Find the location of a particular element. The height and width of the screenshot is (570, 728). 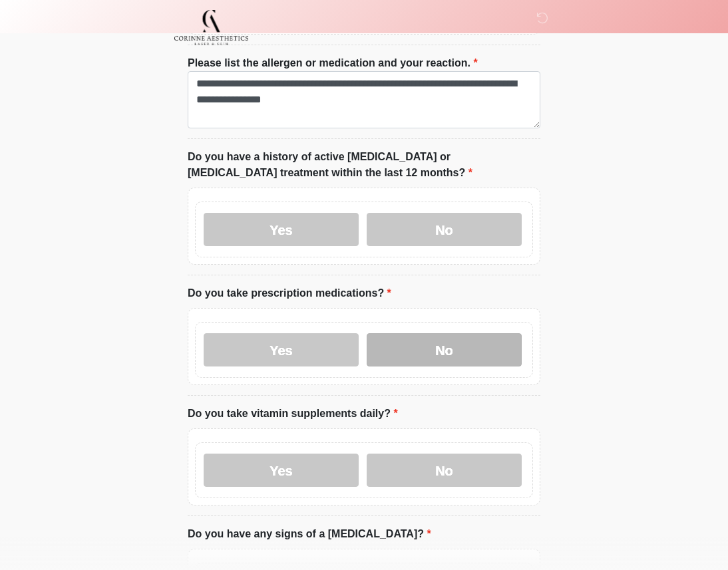

label: Please list the allergen or medication and your reaction. is located at coordinates (332, 63).